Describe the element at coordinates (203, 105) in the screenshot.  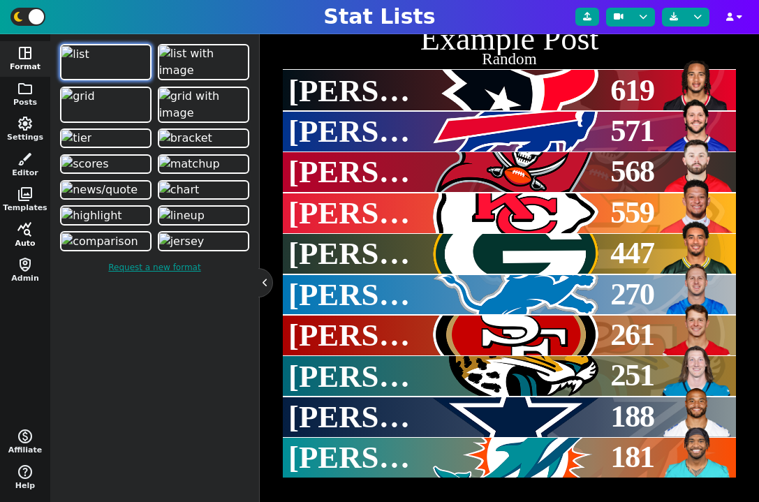
I see `img: grid with image` at that location.